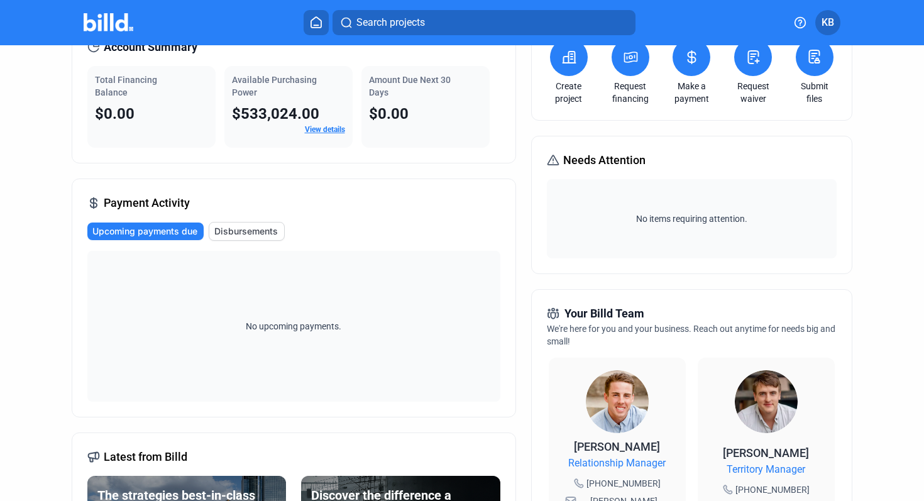 This screenshot has height=501, width=924. I want to click on span: Total Financing Balance, so click(126, 86).